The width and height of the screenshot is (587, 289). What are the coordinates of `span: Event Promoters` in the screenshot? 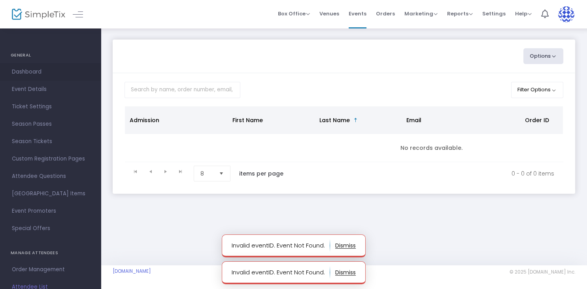 It's located at (50, 211).